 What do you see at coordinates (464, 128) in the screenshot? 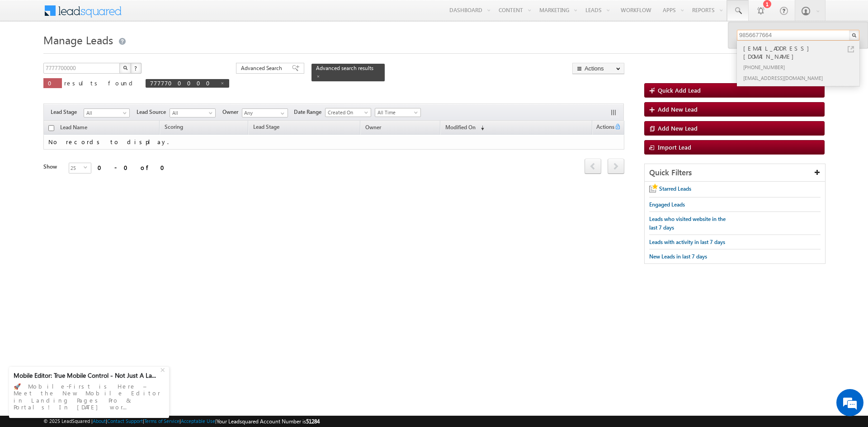
I see `a: Modified On (sorted descending)` at bounding box center [464, 128].